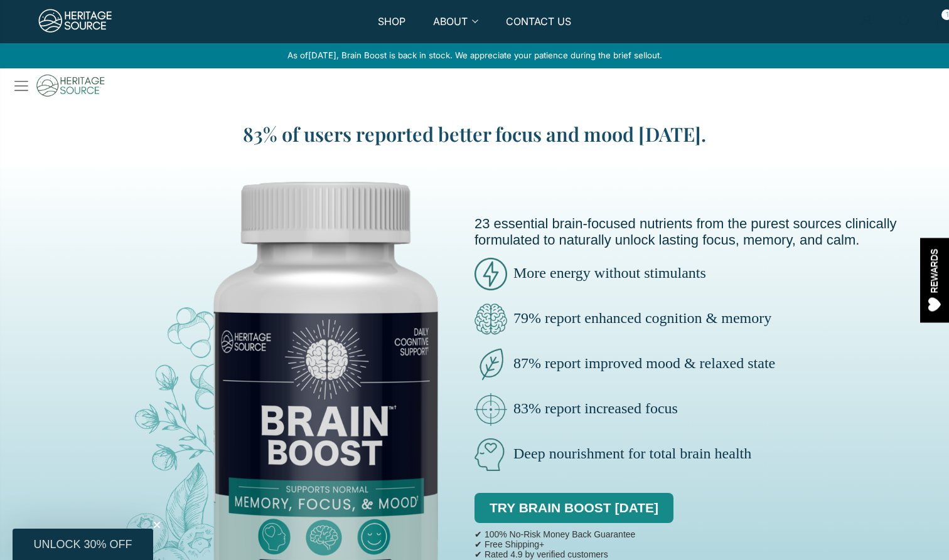  What do you see at coordinates (491, 365) in the screenshot?
I see `img: brain-boost-natural-pure.png` at bounding box center [491, 365].